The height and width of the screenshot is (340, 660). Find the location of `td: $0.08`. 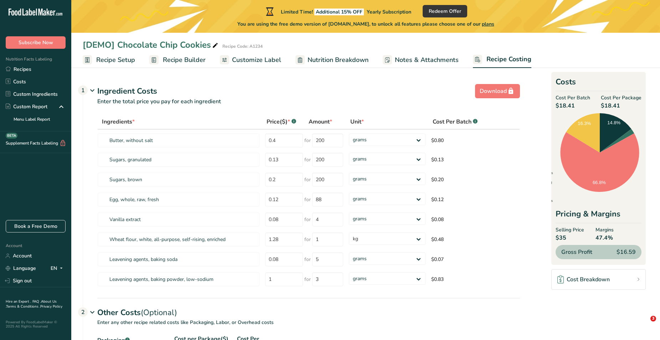

td: $0.08 is located at coordinates (470, 219).